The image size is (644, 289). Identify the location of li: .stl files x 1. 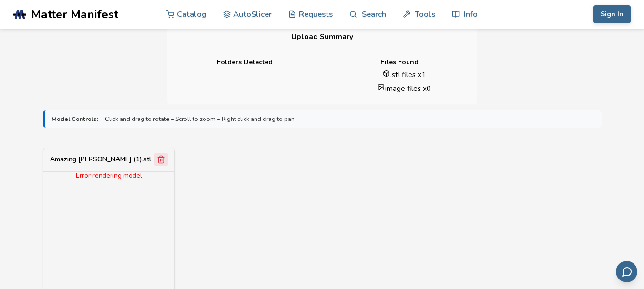
(404, 74).